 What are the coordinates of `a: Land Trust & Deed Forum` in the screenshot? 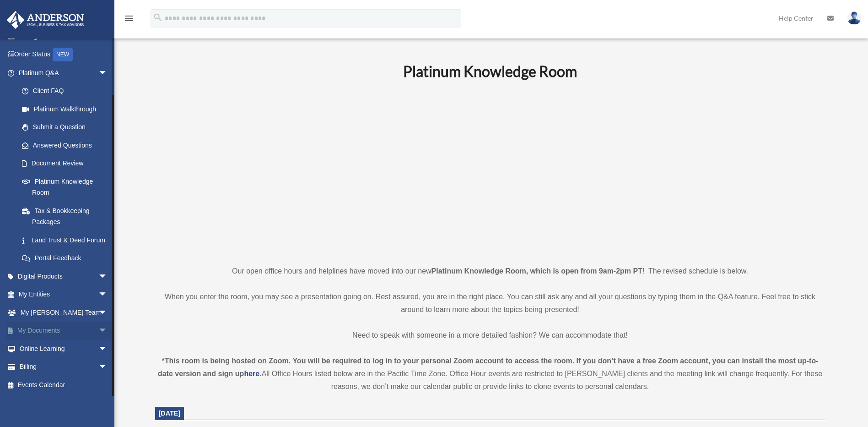 It's located at (67, 240).